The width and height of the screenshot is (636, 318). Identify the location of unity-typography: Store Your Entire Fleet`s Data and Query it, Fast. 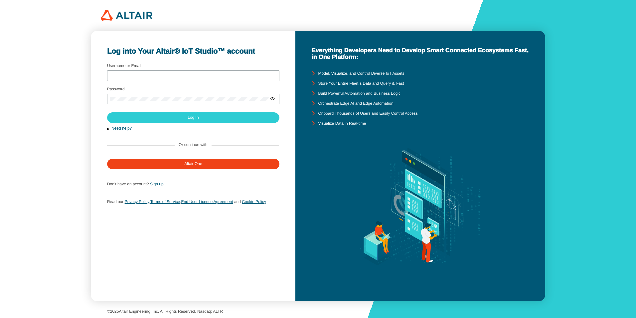
(361, 84).